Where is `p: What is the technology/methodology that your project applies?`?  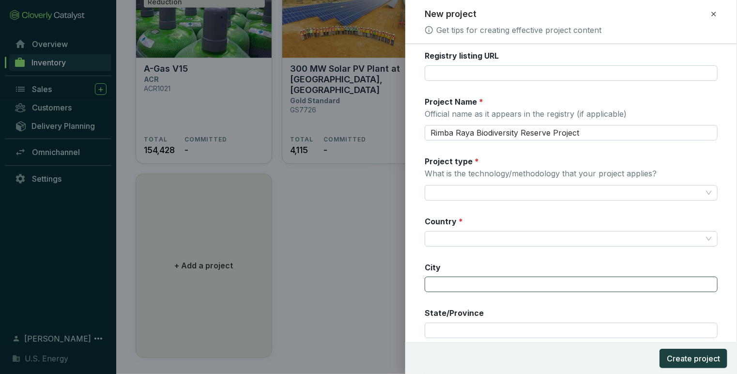 p: What is the technology/methodology that your project applies? is located at coordinates (541, 174).